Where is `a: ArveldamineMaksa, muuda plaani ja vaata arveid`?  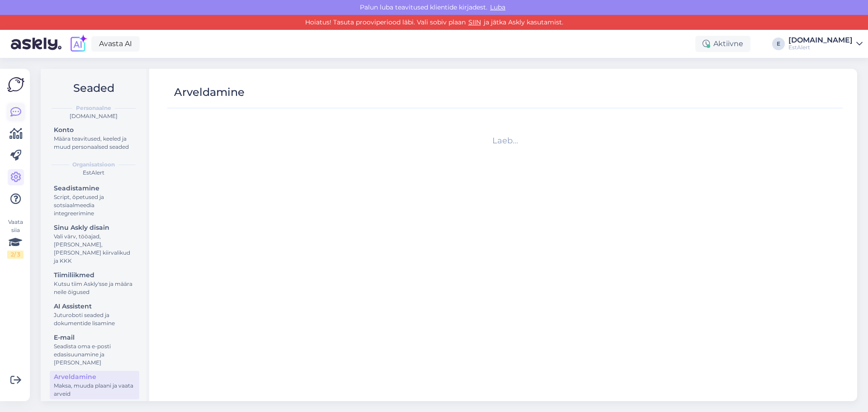 a: ArveldamineMaksa, muuda plaani ja vaata arveid is located at coordinates (95, 385).